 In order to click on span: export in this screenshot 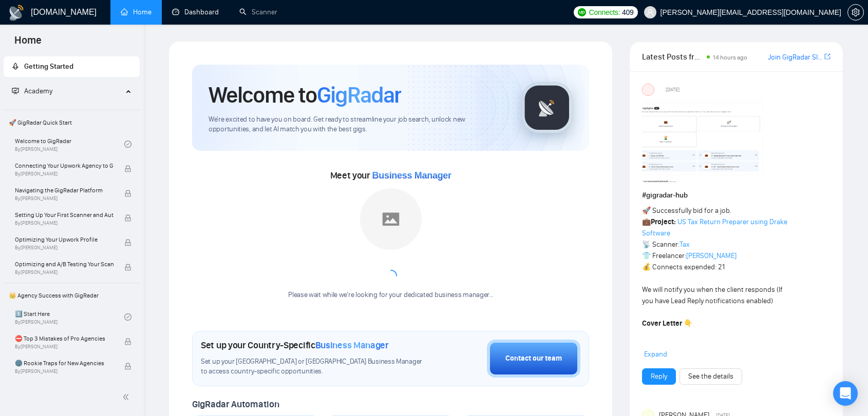, I will do `click(827, 56)`.